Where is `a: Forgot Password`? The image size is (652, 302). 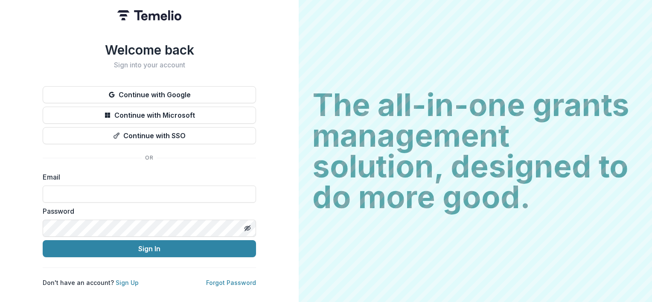 a: Forgot Password is located at coordinates (231, 282).